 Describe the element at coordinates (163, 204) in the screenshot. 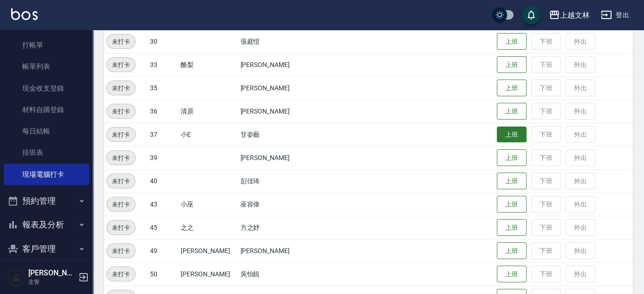

I see `td: 43` at that location.